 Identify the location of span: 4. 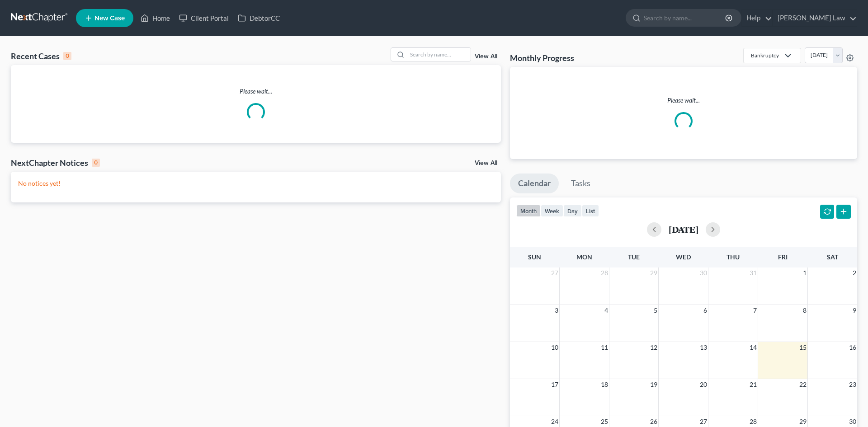
(606, 310).